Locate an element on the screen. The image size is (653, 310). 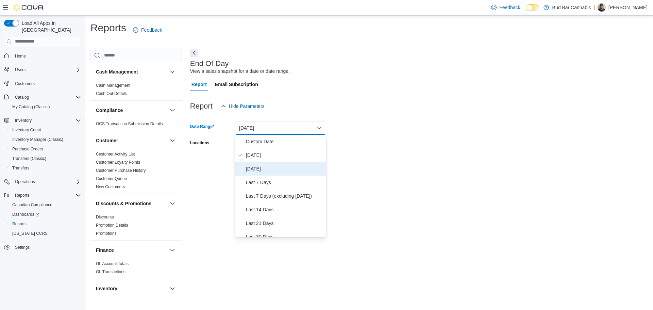
div: Compliance is located at coordinates (136, 125).